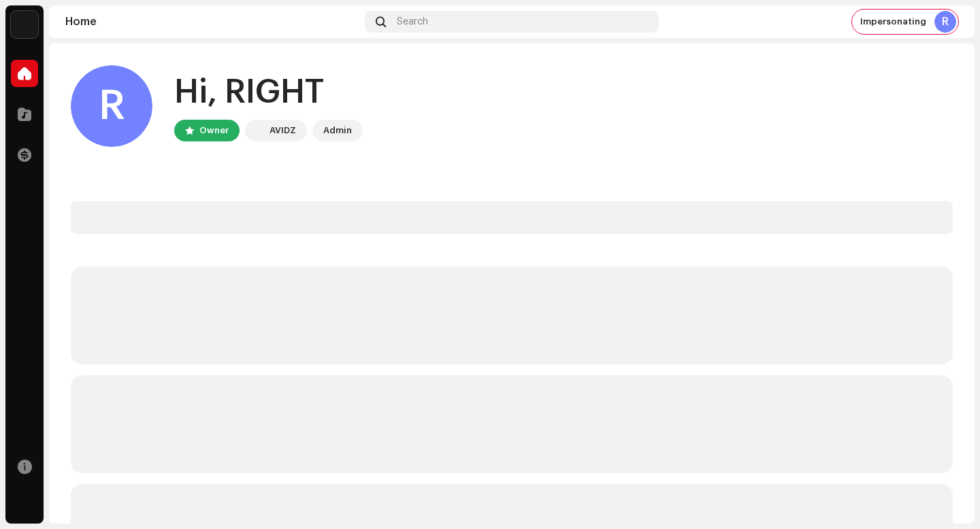 The height and width of the screenshot is (529, 980). What do you see at coordinates (412, 21) in the screenshot?
I see `span: Search` at bounding box center [412, 21].